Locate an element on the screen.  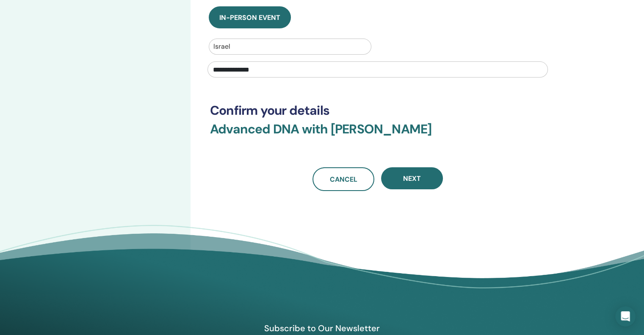
span: In-Person Event is located at coordinates (250, 17).